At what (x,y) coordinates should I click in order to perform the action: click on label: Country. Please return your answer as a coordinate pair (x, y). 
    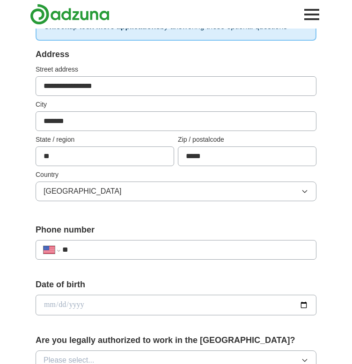
    Looking at the image, I should click on (176, 175).